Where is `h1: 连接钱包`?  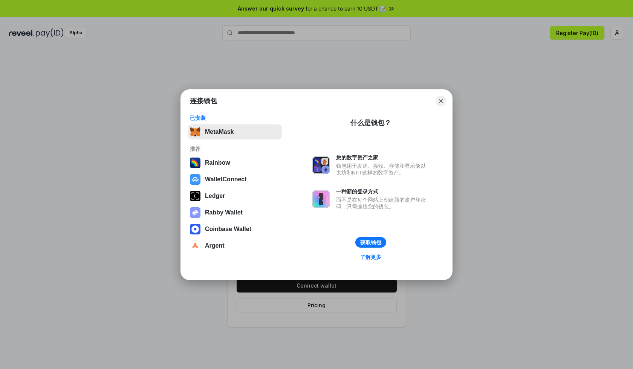
h1: 连接钱包 is located at coordinates (203, 101).